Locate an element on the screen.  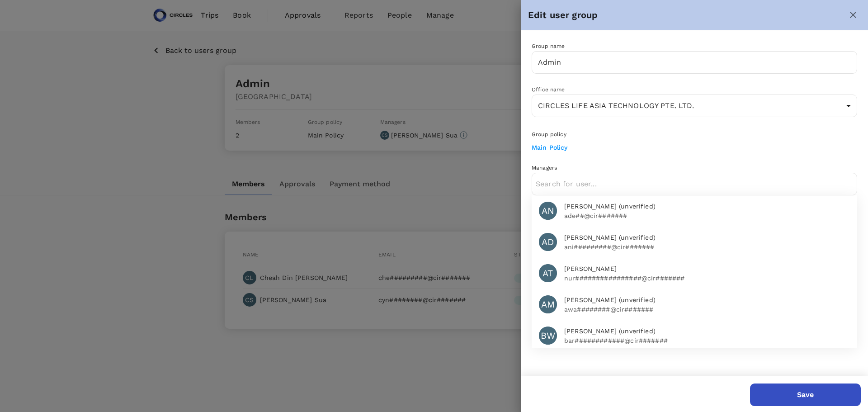
p: nur################@cir####### is located at coordinates (707, 278).